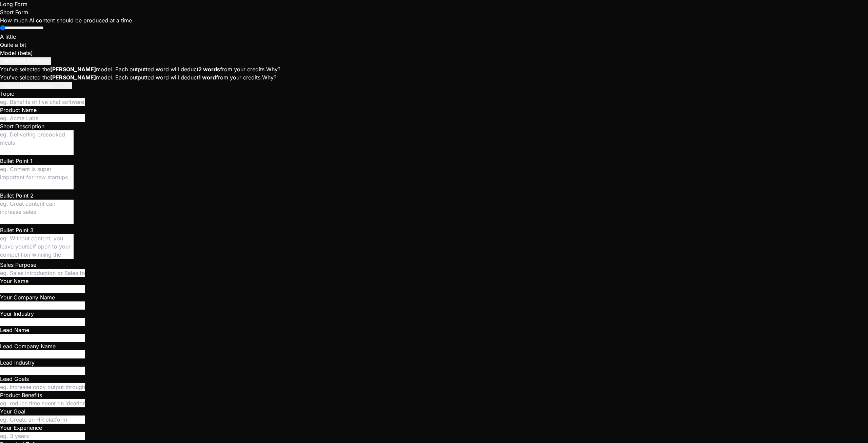  I want to click on strong: 1 word, so click(207, 77).